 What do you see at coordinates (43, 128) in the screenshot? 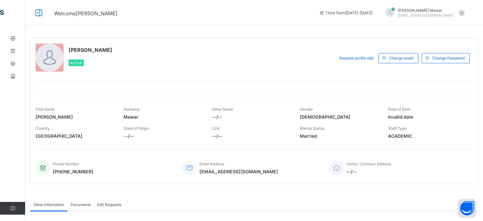
I see `span: Country` at bounding box center [43, 128].